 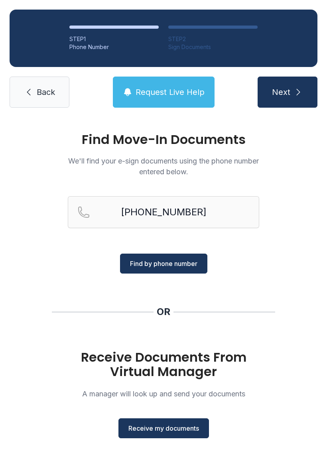 I want to click on div: Sign Documents, so click(x=213, y=47).